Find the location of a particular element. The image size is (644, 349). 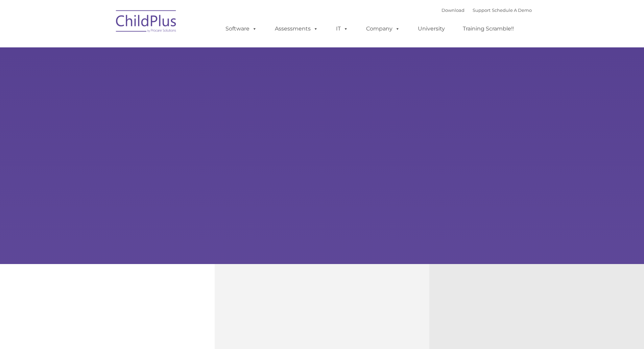

a: Download is located at coordinates (453, 10).